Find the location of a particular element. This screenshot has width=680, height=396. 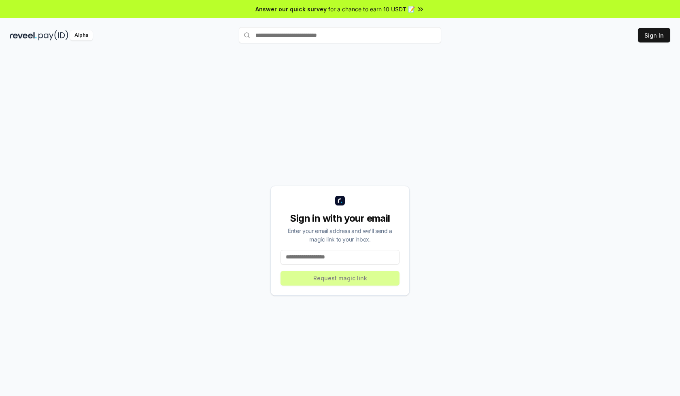

button: Sign In is located at coordinates (654, 35).